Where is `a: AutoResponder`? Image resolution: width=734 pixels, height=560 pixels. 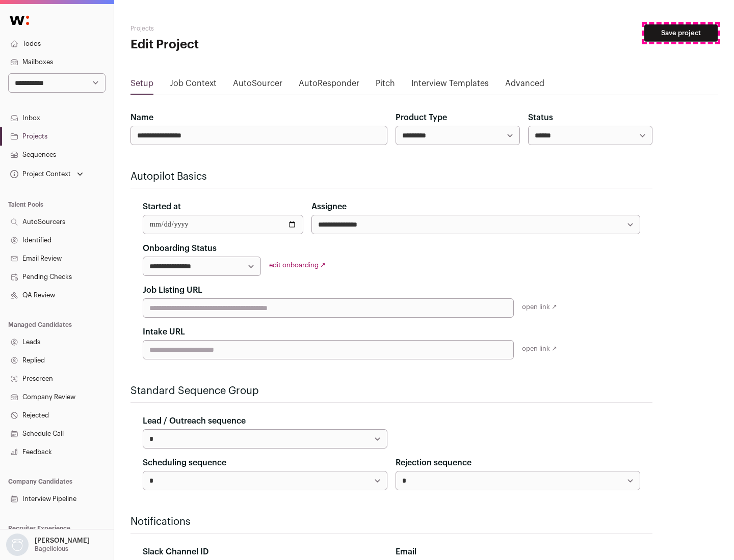
a: AutoResponder is located at coordinates (329, 85).